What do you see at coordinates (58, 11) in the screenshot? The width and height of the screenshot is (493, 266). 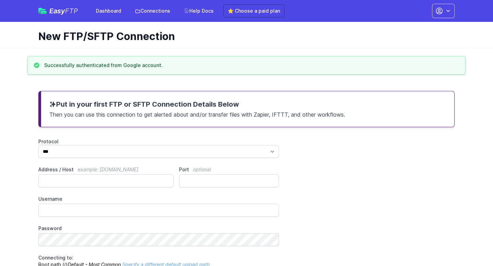 I see `a: EasyFTP` at bounding box center [58, 11].